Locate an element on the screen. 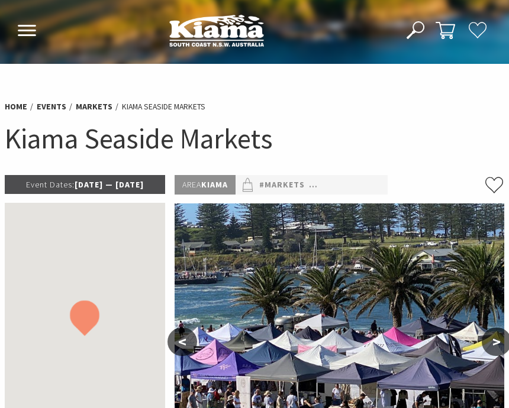 Image resolution: width=509 pixels, height=408 pixels. span: Event Dates: is located at coordinates (50, 185).